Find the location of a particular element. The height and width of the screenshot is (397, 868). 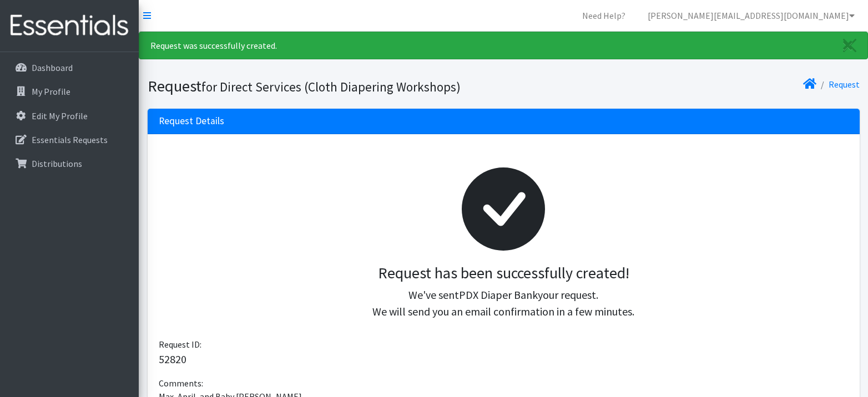

a: Distributions is located at coordinates (69, 164).